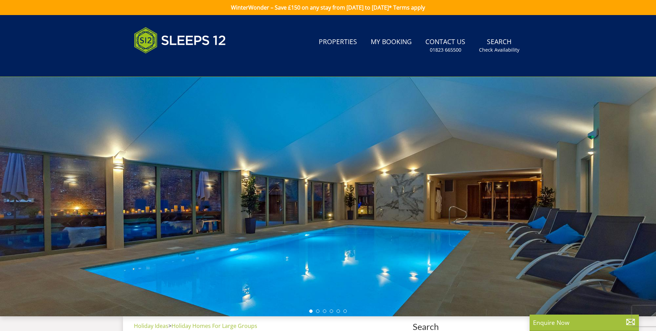  I want to click on small: Check Availability, so click(499, 50).